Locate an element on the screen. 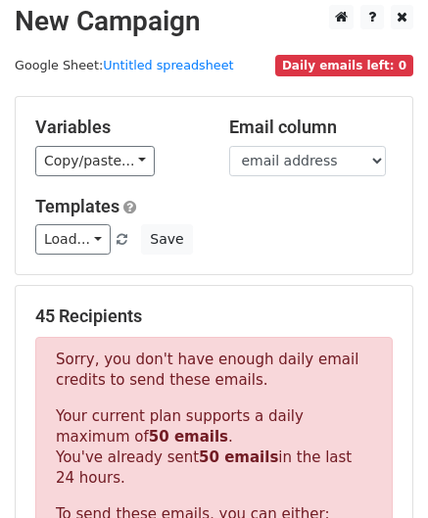  button: Save is located at coordinates (167, 239).